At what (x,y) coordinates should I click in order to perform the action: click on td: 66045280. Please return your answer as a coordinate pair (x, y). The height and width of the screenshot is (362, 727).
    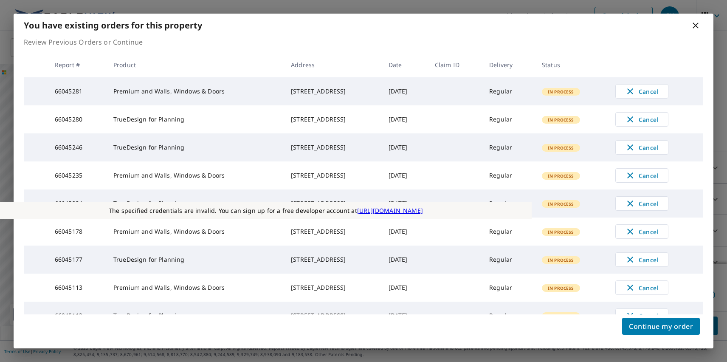
    Looking at the image, I should click on (77, 119).